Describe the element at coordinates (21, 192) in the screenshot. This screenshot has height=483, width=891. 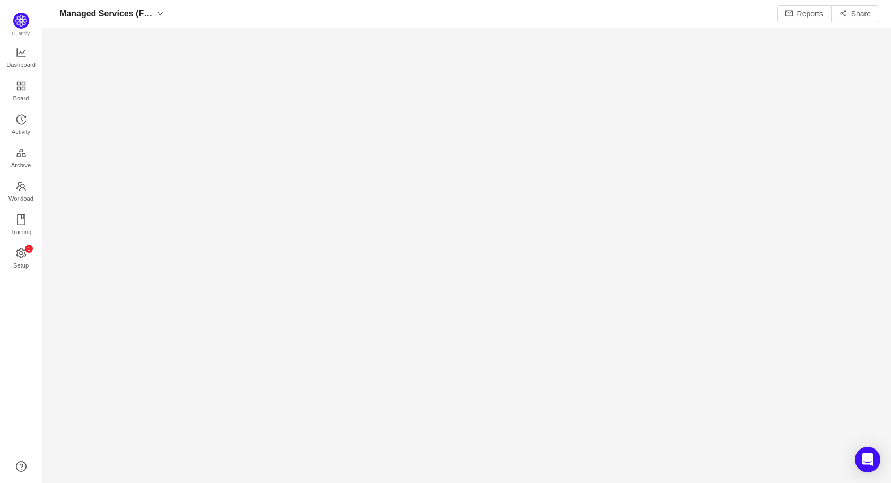
I see `a: Workload` at that location.